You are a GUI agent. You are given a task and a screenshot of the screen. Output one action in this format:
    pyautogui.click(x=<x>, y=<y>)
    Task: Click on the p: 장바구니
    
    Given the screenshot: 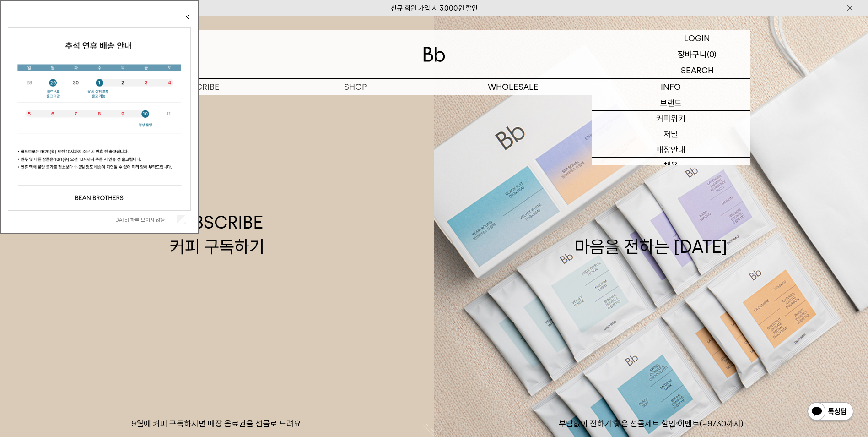 What is the action you would take?
    pyautogui.click(x=693, y=54)
    